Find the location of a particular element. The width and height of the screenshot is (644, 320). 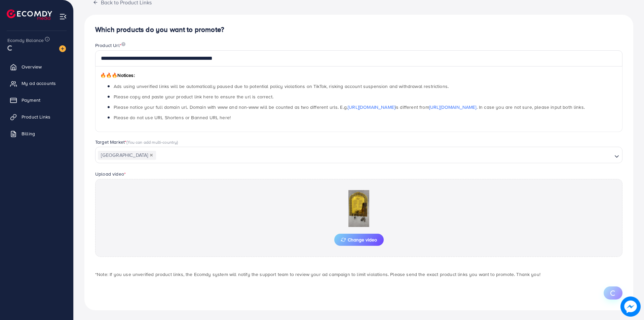

span: Please copy and paste your product link here to ensure the url is correct. is located at coordinates (194, 97).